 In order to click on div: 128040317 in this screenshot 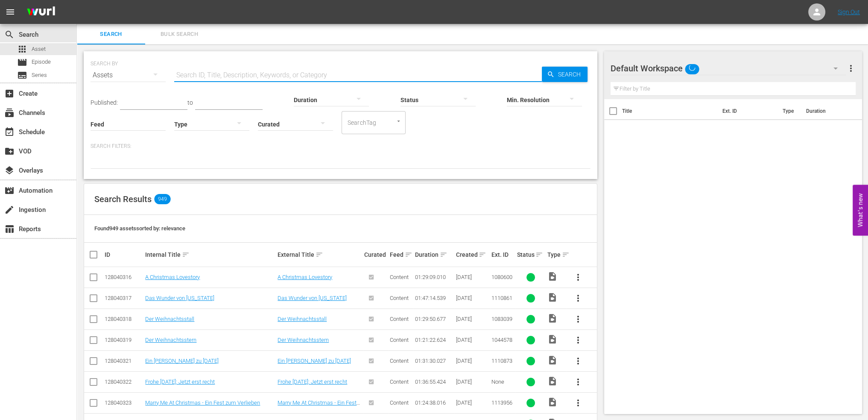, I will do `click(123, 298)`.